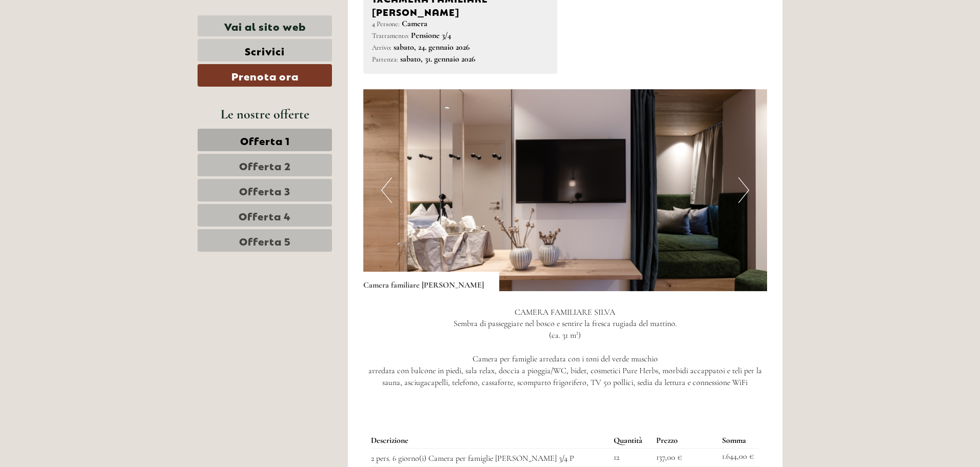 This screenshot has height=467, width=980. I want to click on td: 1.644,00 €, so click(738, 458).